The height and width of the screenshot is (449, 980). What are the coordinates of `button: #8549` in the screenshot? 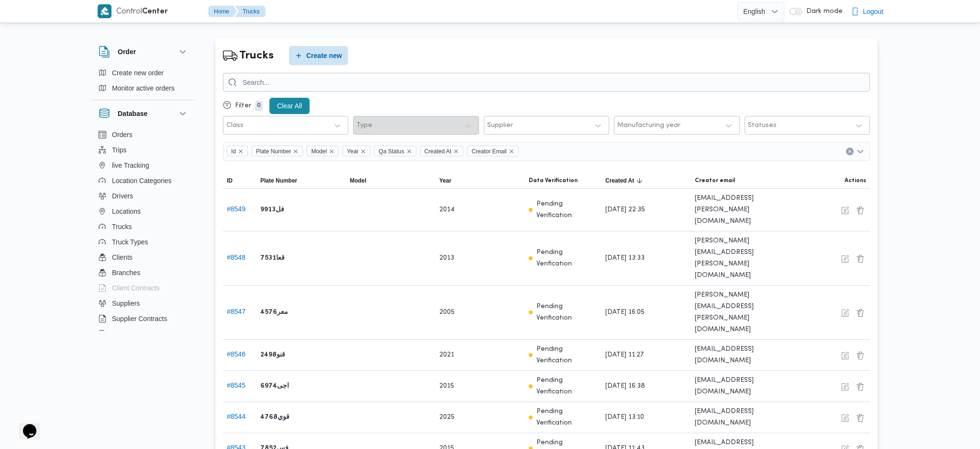 It's located at (236, 208).